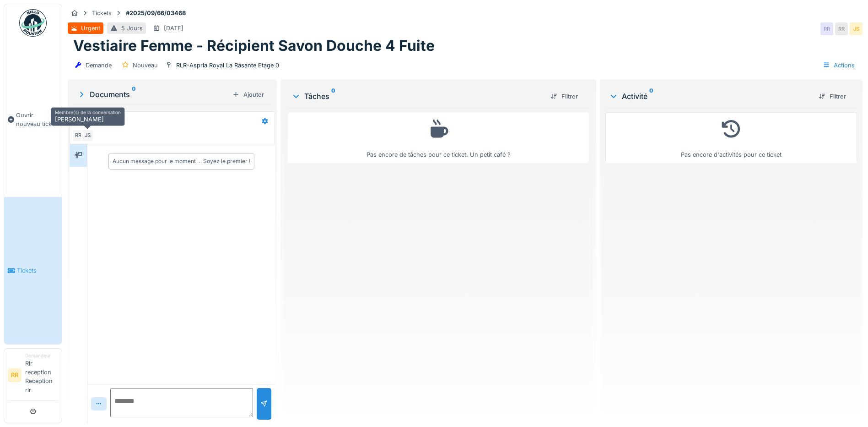 This screenshot has width=868, height=427. Describe the element at coordinates (33, 119) in the screenshot. I see `a: Ouvrir nouveau ticket` at that location.